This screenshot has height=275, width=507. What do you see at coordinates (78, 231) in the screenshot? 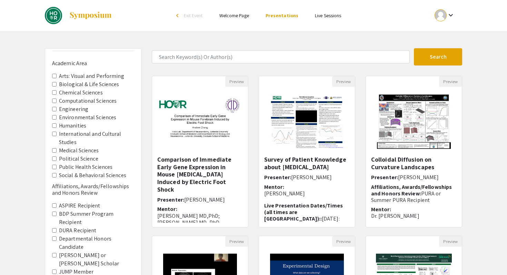
I see `label: DURA Recipient` at bounding box center [78, 231].